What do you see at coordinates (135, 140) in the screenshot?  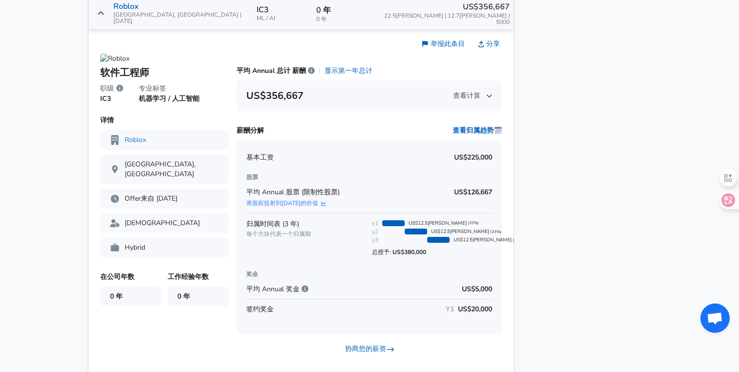 I see `a: Roblox` at bounding box center [135, 140].